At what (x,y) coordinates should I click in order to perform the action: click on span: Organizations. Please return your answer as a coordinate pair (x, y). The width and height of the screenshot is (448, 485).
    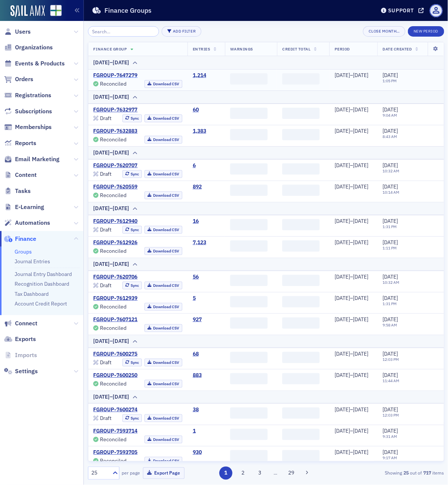
    Looking at the image, I should click on (34, 47).